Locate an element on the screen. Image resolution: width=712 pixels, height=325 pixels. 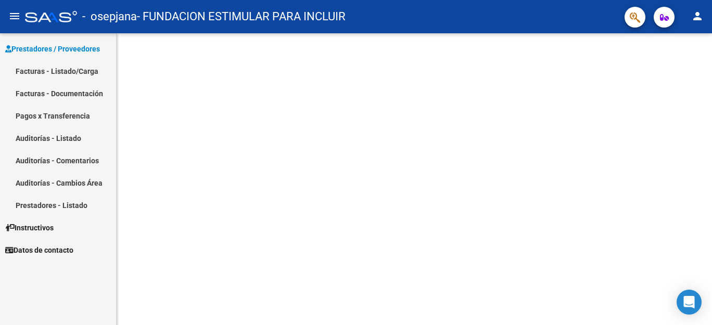
div: Open Intercom Messenger is located at coordinates (689, 302).